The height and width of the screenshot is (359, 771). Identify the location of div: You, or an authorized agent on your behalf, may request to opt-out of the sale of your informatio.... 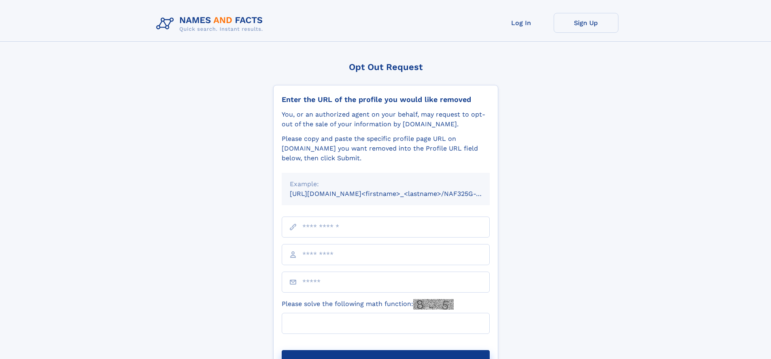
(386, 119).